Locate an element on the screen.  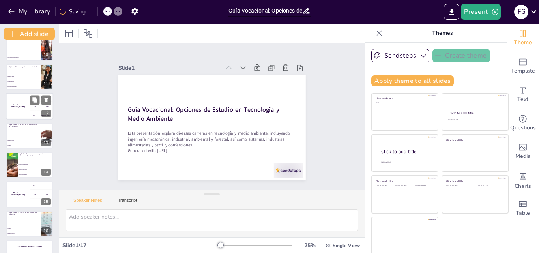
p: ¿Qué carrera se centra en el desarrollo de software? is located at coordinates (24, 213).